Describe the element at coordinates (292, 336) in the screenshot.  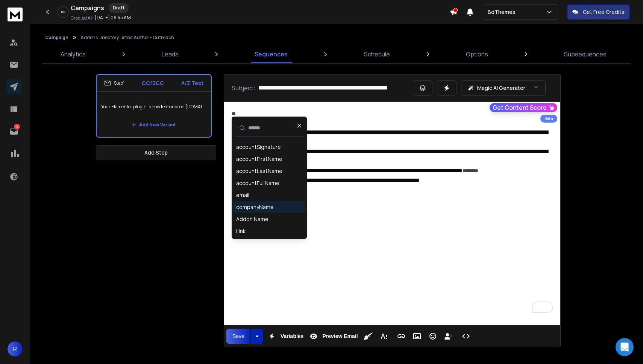
I see `span: Variables` at that location.